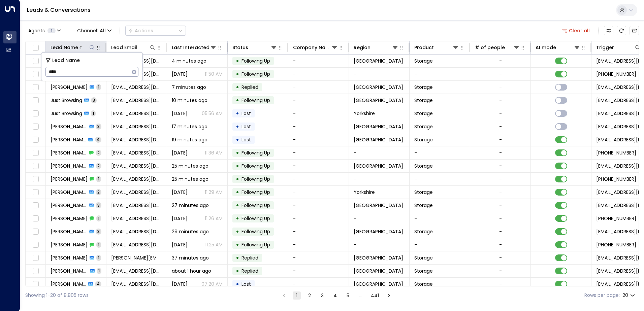 The image size is (644, 311). What do you see at coordinates (246, 284) in the screenshot?
I see `span: Lost` at bounding box center [246, 284].